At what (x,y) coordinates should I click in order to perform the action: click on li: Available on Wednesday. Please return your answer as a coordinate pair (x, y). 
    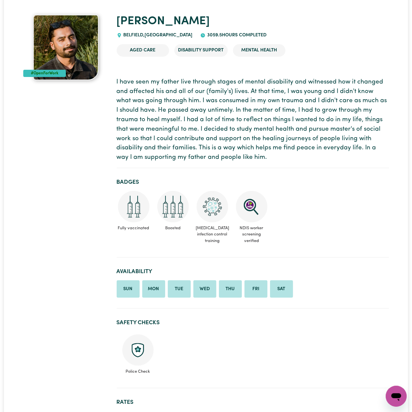
    Looking at the image, I should click on (205, 289).